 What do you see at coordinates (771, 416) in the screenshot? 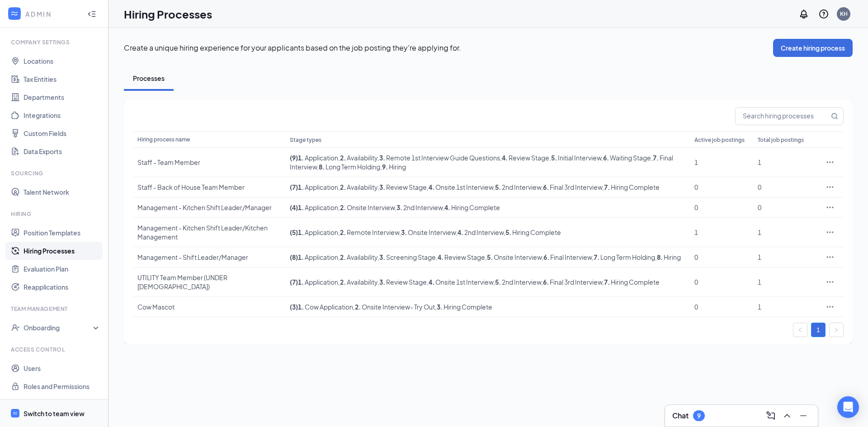
I see `svg: ComposeMessage` at bounding box center [771, 416].